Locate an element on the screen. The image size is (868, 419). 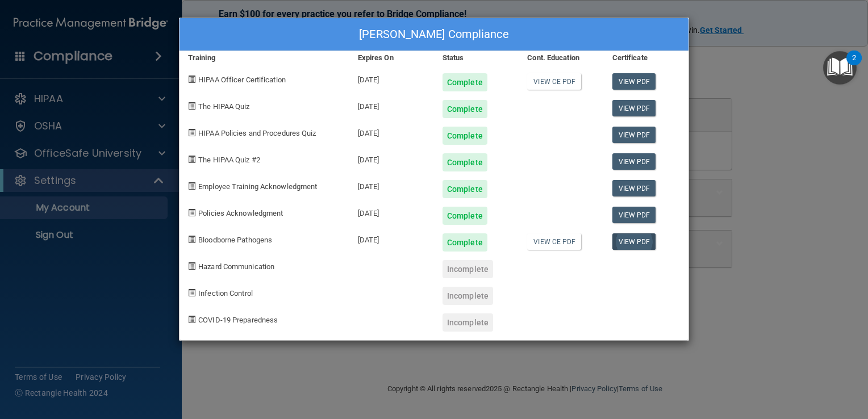
span: HIPAA Officer Certification is located at coordinates (242, 79).